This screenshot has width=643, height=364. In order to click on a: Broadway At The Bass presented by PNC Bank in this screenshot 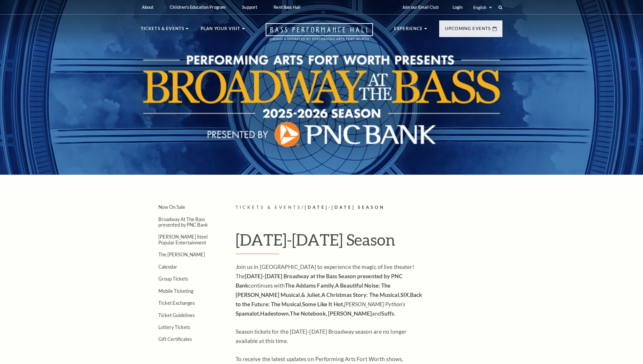, I will do `click(183, 222)`.